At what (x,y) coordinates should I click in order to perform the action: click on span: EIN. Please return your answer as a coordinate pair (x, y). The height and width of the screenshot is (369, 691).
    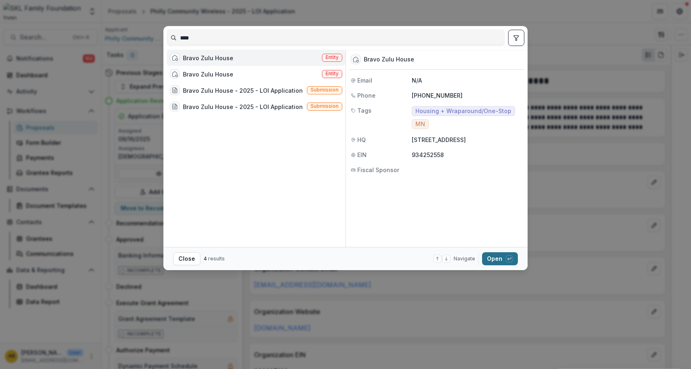
    Looking at the image, I should click on (362, 154).